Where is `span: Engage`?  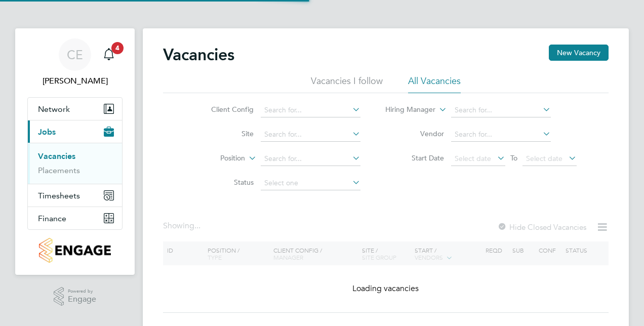 span: Engage is located at coordinates (82, 299).